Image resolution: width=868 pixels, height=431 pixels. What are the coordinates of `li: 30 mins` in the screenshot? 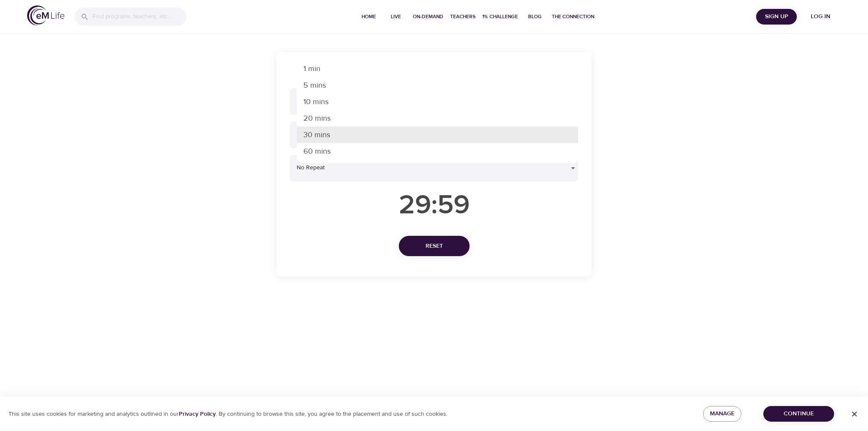 It's located at (437, 134).